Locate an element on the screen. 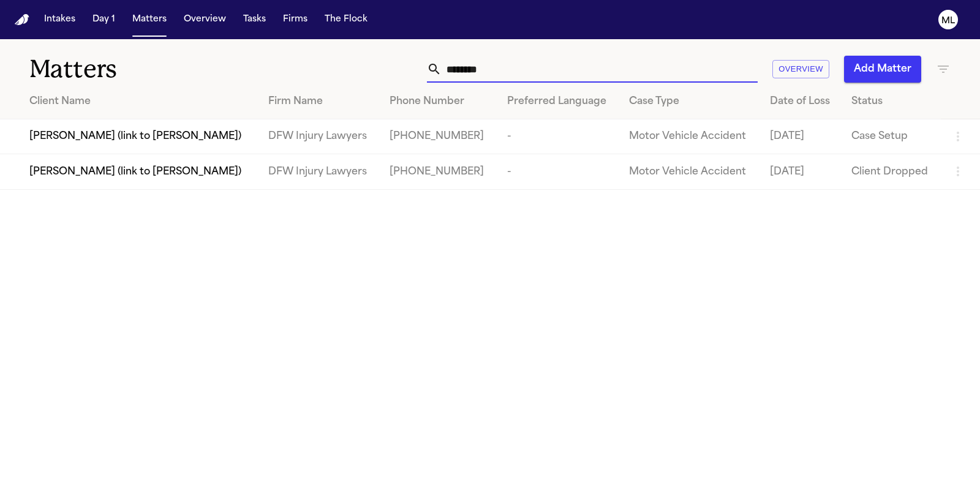 This screenshot has width=980, height=497. a: Tasks is located at coordinates (254, 20).